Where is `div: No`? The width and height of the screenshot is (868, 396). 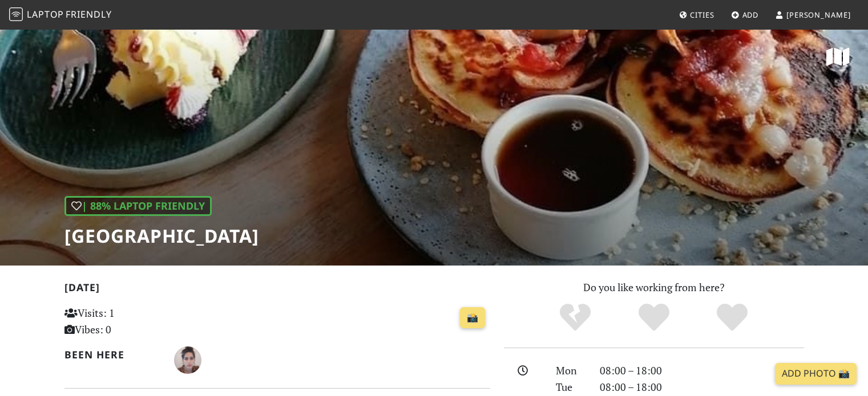 div: No is located at coordinates (575, 318).